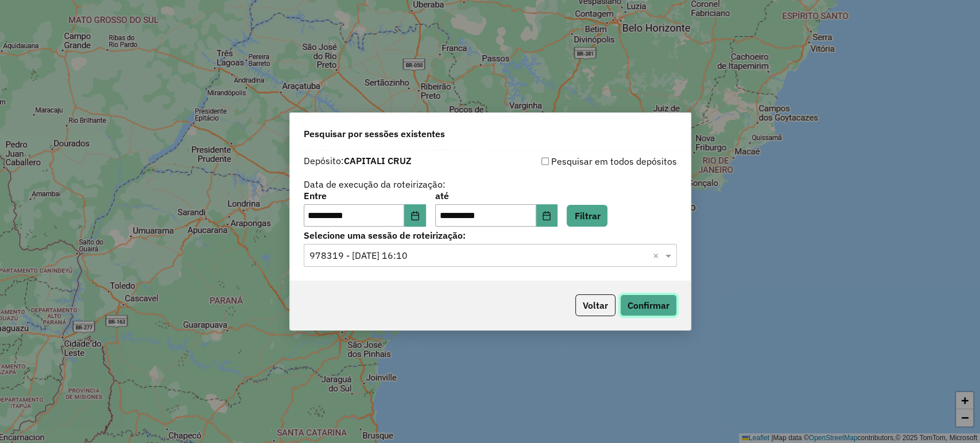  I want to click on label: Entre, so click(364, 196).